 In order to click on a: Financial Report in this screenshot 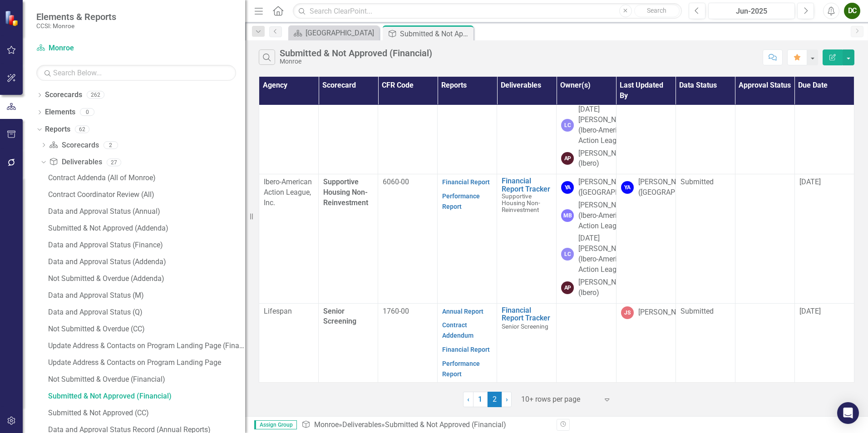, I will do `click(466, 182)`.